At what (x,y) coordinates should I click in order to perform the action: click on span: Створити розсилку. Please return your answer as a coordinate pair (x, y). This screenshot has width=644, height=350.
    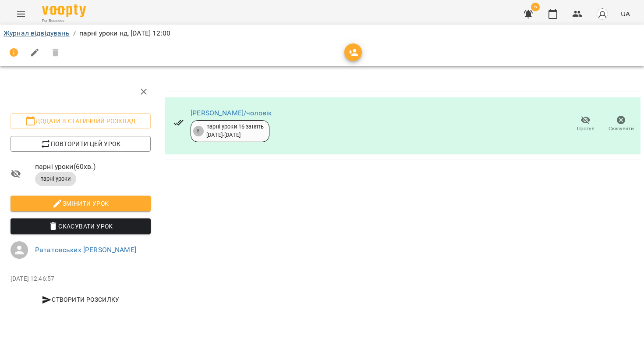
    Looking at the image, I should click on (81, 300).